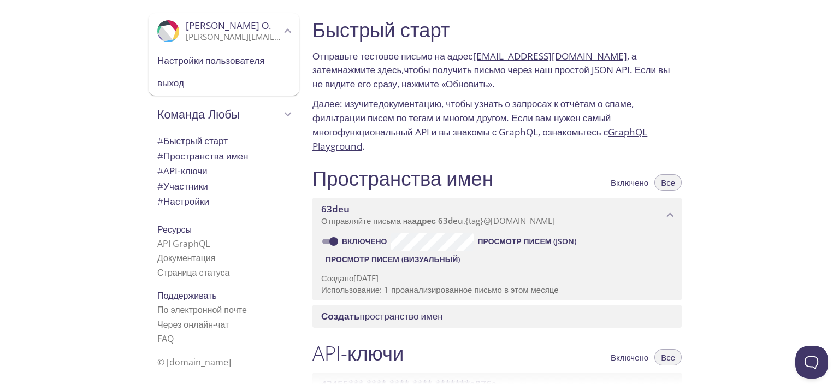  I want to click on div: Быстрый старт, so click(224, 141).